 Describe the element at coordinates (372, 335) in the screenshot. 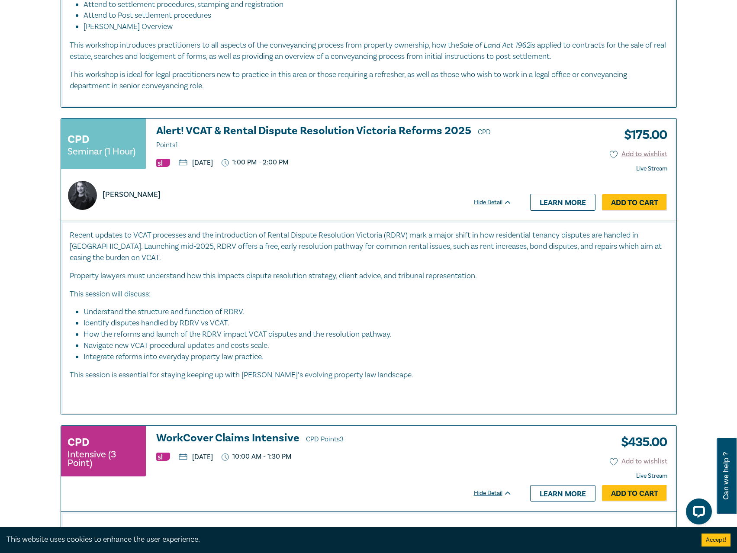

I see `li: How the reforms and launch of the RDRV impact VCAT disputes and the resolution pathway.` at that location.